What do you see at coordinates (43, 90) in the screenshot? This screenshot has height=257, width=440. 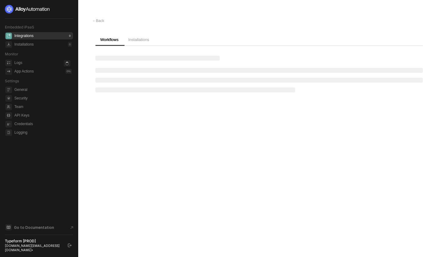 I see `span: General` at bounding box center [43, 90].